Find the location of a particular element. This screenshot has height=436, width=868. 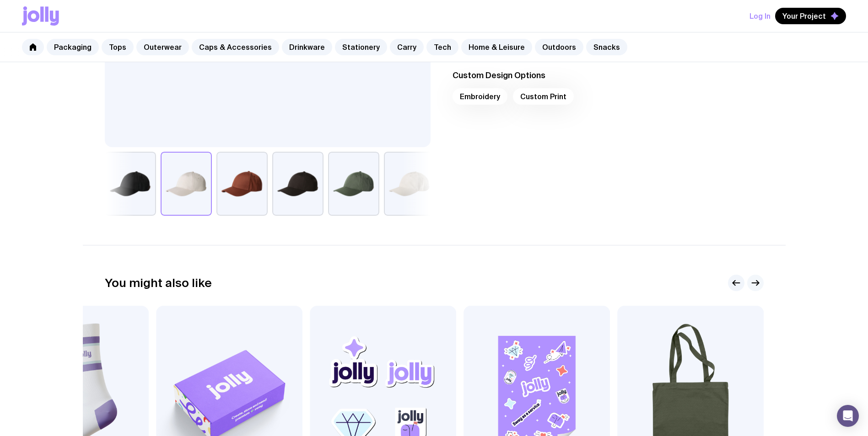

h2: You might also like is located at coordinates (158, 283).